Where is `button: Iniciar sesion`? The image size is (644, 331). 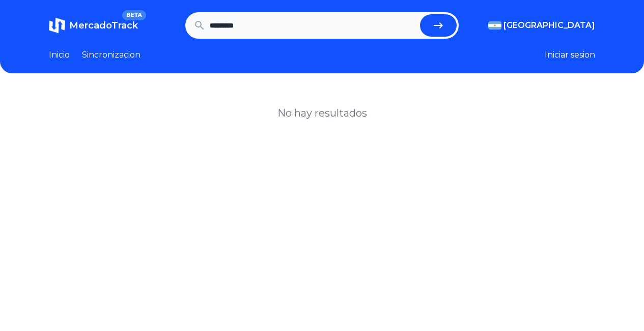 button: Iniciar sesion is located at coordinates (570, 55).